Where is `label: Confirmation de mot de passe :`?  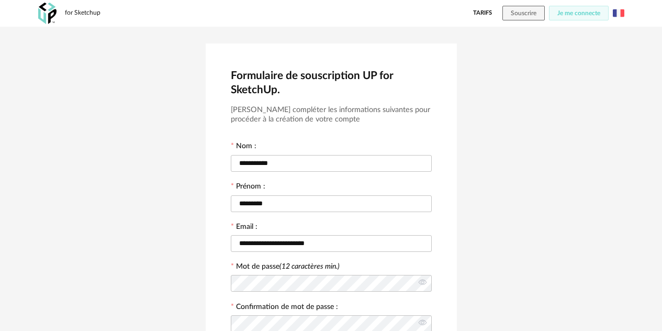 label: Confirmation de mot de passe : is located at coordinates (284, 308).